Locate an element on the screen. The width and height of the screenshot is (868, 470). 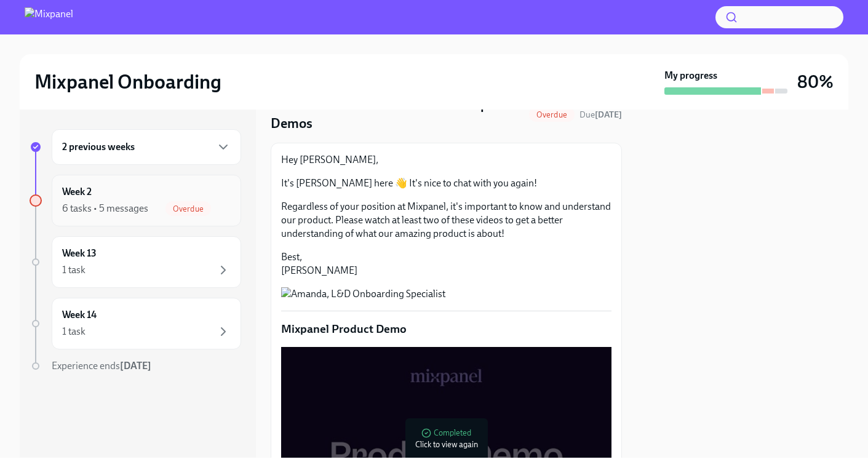
h6: Week 2 is located at coordinates (77, 192).